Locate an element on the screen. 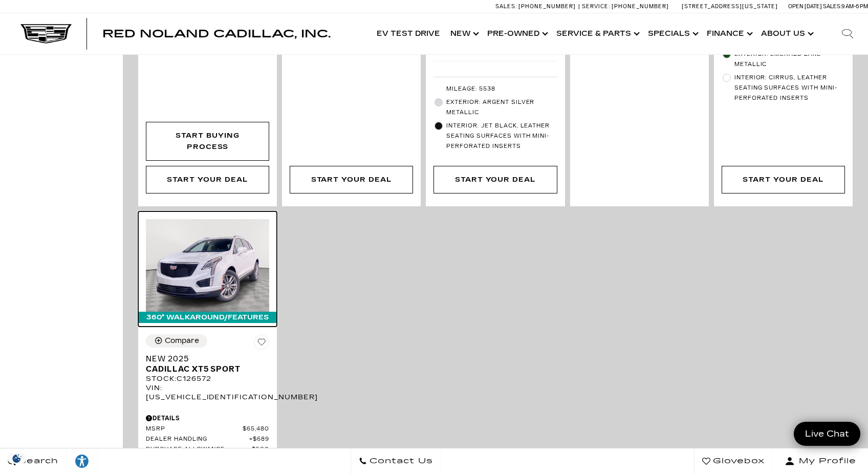 The height and width of the screenshot is (474, 868). span: Exterior: Emerald Lake Metallic is located at coordinates (790, 59).